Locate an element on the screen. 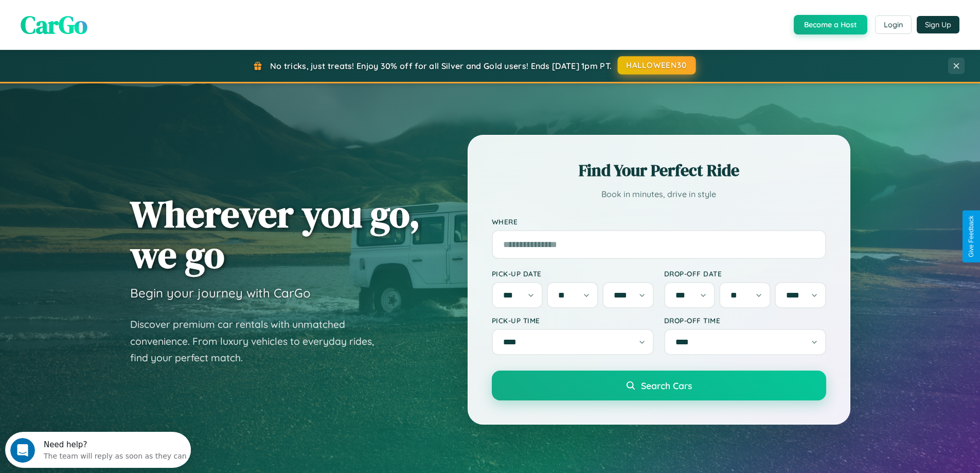 Image resolution: width=980 pixels, height=473 pixels. p: Discover premium car rentals with unmatched convenience. From luxury vehicles to everyday rides, ... is located at coordinates (259, 341).